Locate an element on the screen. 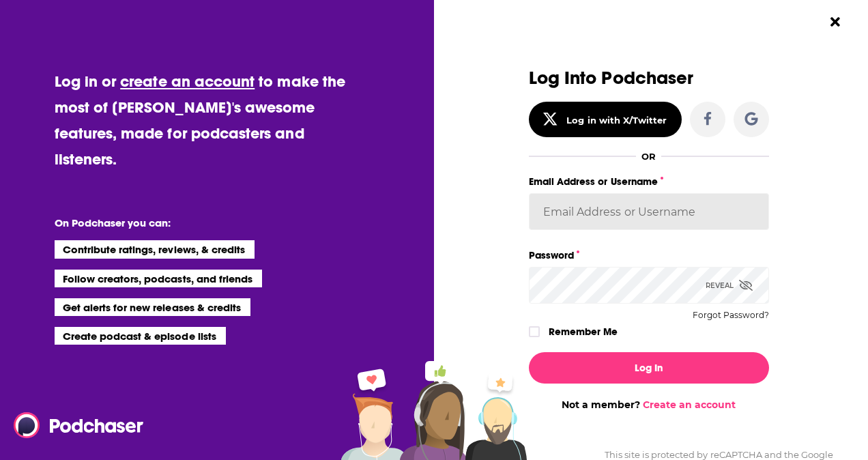 Image resolution: width=868 pixels, height=460 pixels. input: Email Address or Username is located at coordinates (649, 212).